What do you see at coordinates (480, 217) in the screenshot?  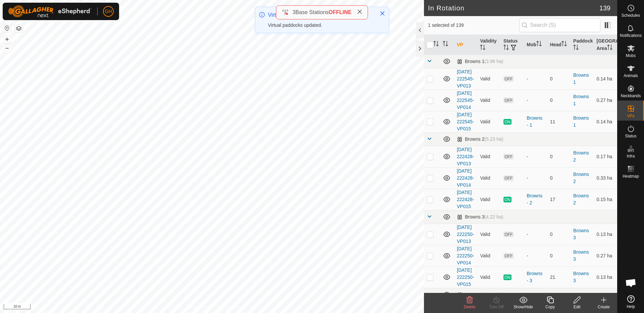 I see `div: Browns 3` at bounding box center [480, 217].